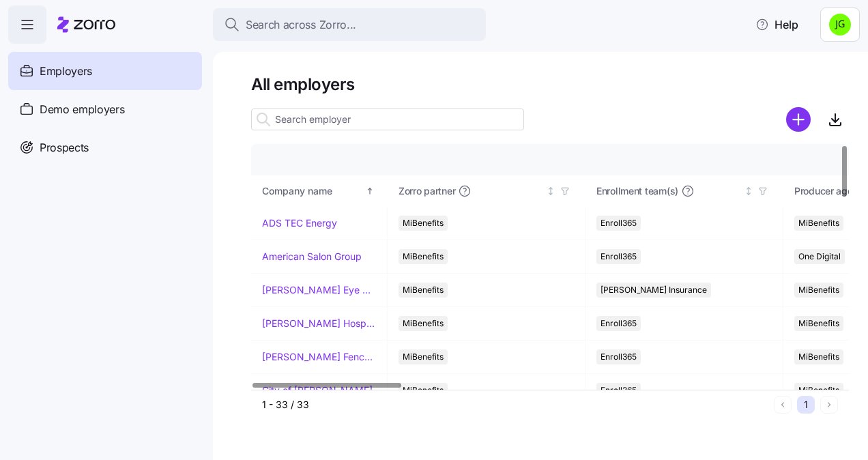 The height and width of the screenshot is (460, 868). What do you see at coordinates (806, 405) in the screenshot?
I see `button: 1` at bounding box center [806, 405].